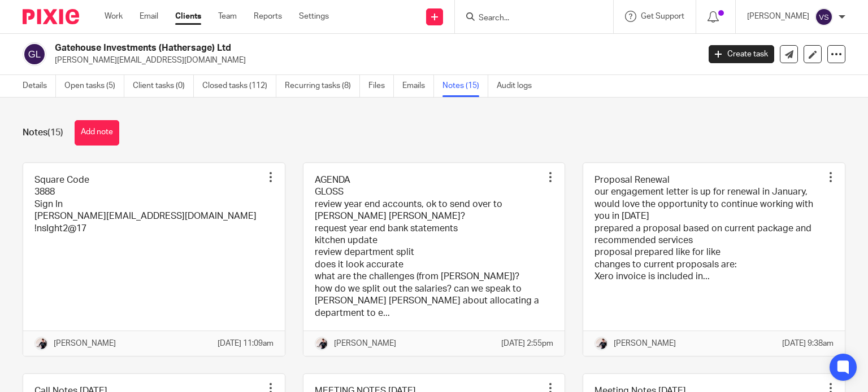 The width and height of the screenshot is (868, 392). What do you see at coordinates (55, 133) in the screenshot?
I see `span: (15)` at bounding box center [55, 133].